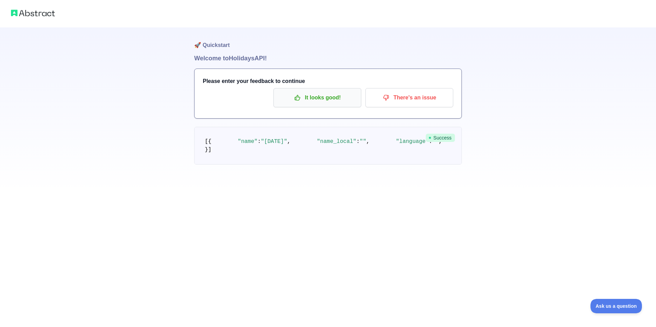  I want to click on p: It looks good!, so click(317, 98).